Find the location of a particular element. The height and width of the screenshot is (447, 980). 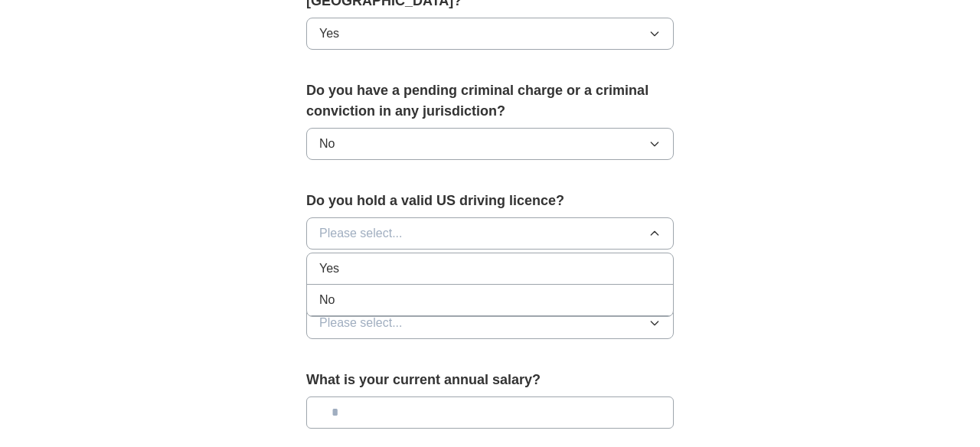

label: Do you hold a valid US driving licence? is located at coordinates (490, 201).